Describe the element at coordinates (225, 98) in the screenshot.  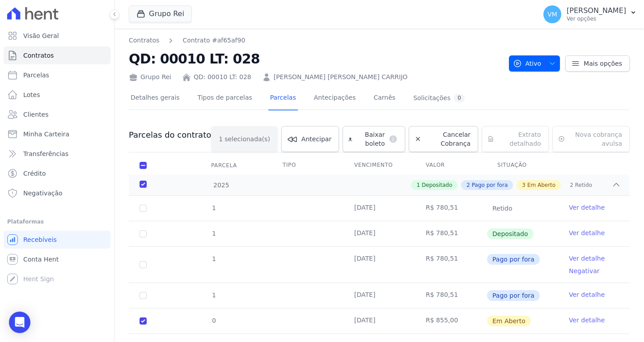
I see `a: Tipos de parcelas` at that location.